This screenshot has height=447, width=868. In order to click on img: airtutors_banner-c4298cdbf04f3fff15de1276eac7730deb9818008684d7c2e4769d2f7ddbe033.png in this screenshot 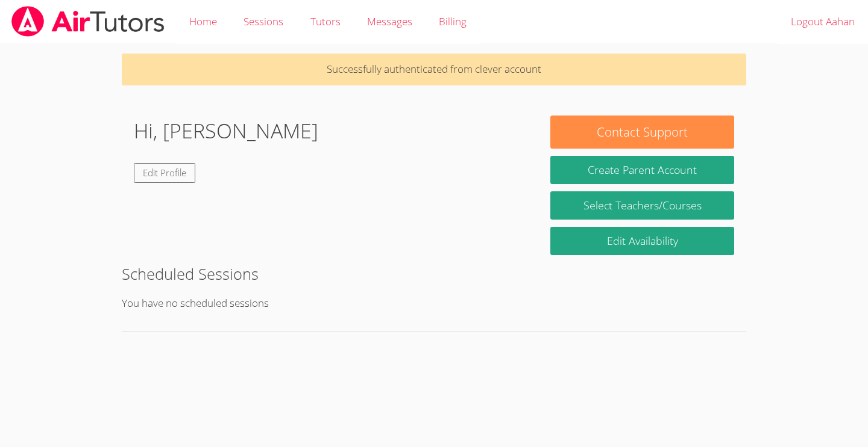, I will do `click(88, 21)`.